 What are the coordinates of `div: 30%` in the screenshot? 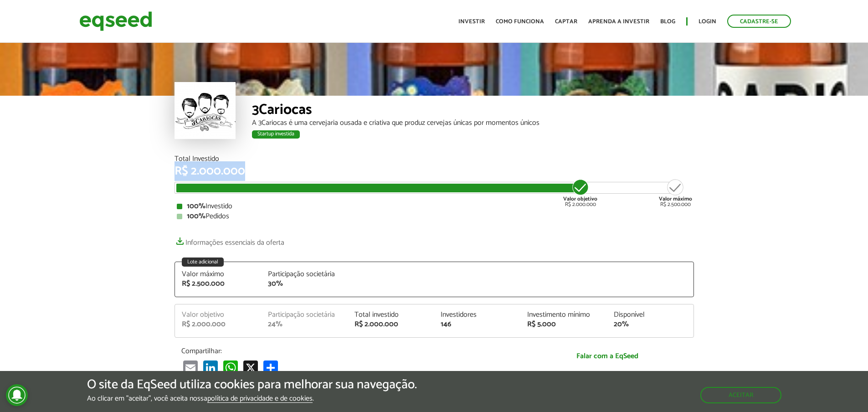 It's located at (304, 284).